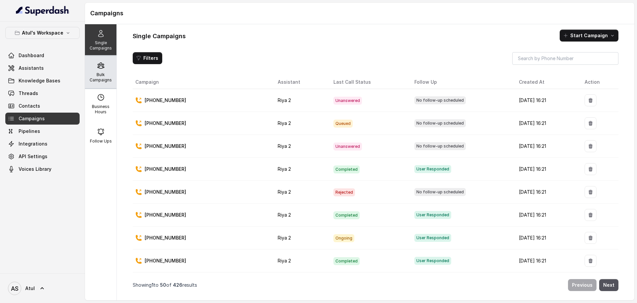  Describe the element at coordinates (375, 285) in the screenshot. I see `nav: Pagination` at that location.